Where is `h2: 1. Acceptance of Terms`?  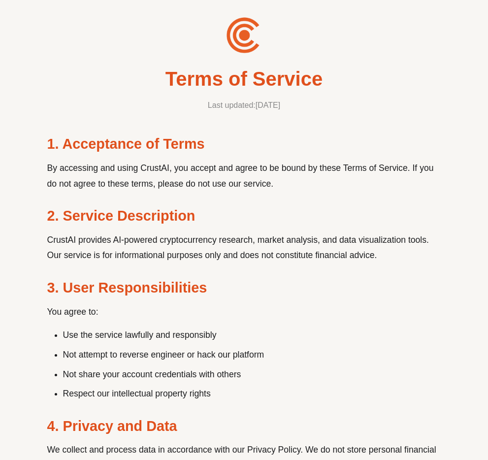
h2: 1. Acceptance of Terms is located at coordinates (244, 144).